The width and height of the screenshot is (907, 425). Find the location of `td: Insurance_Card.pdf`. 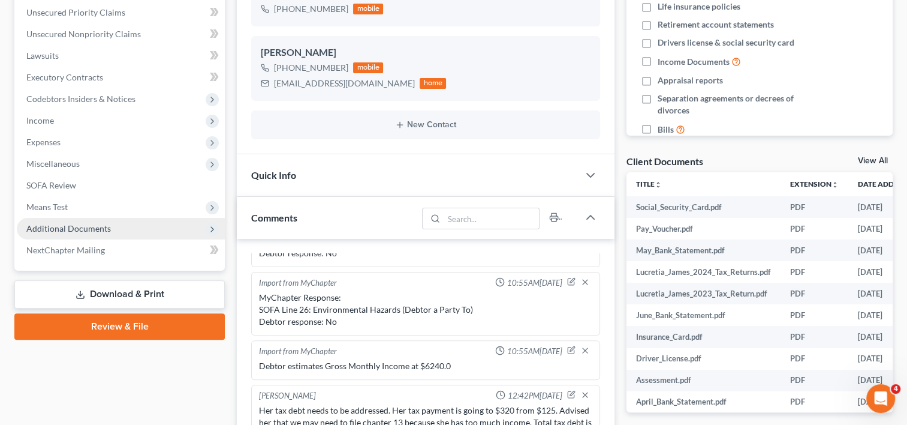

td: Insurance_Card.pdf is located at coordinates (703, 336).